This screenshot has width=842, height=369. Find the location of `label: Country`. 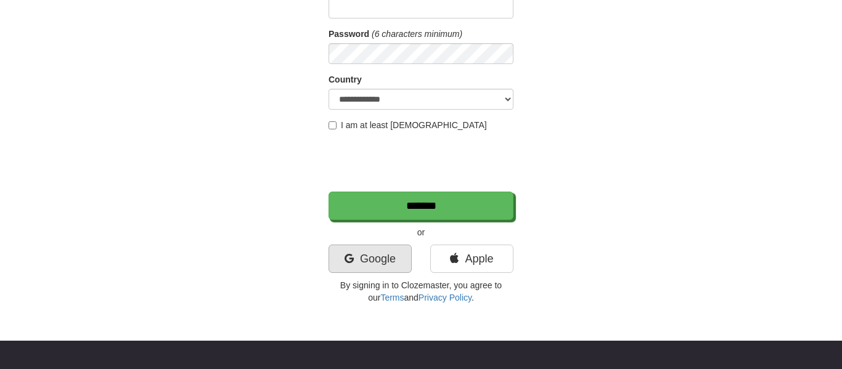

label: Country is located at coordinates (345, 79).